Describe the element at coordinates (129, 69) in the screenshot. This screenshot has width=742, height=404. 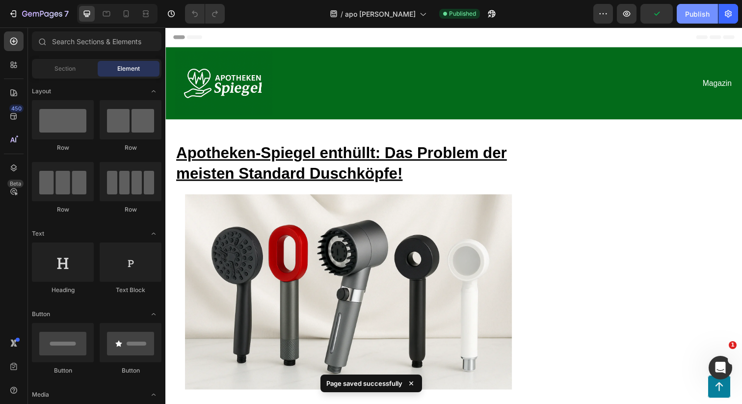
I see `span: Element` at that location.